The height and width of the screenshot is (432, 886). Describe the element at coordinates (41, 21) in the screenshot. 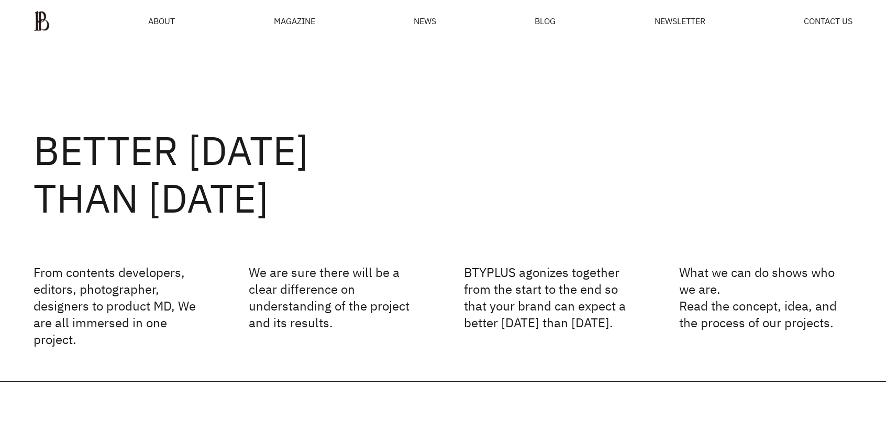

I see `img: ba379d5522eb3.png` at that location.